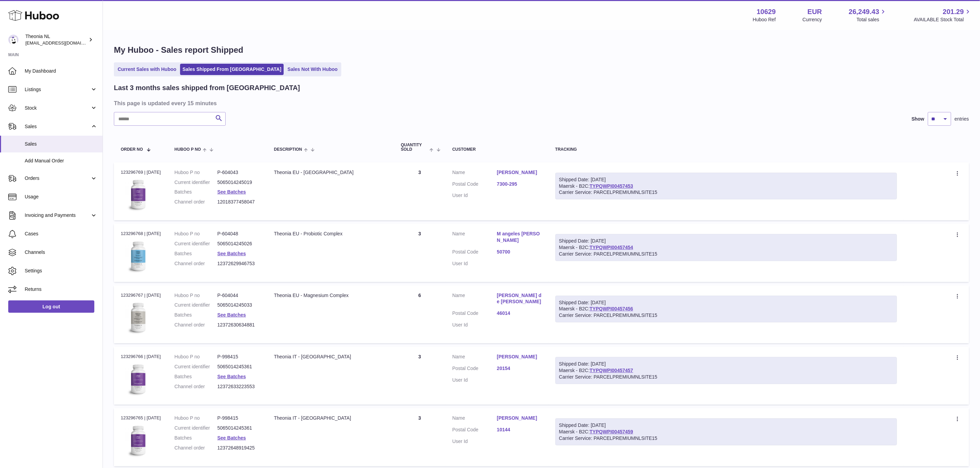 This screenshot has width=980, height=468. Describe the element at coordinates (239, 182) in the screenshot. I see `dd: 5065014245019` at that location.